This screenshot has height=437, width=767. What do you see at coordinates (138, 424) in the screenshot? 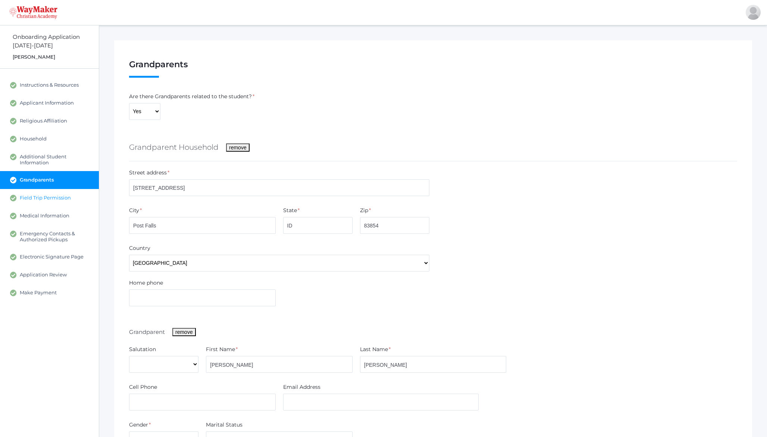
I see `label: Gender` at bounding box center [138, 424].